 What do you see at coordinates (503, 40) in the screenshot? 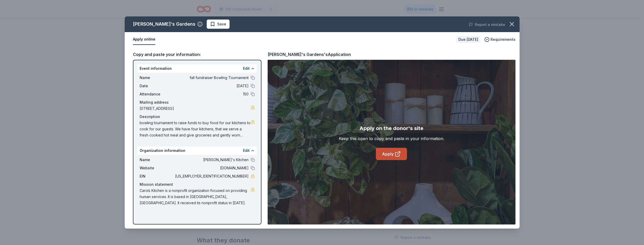
I see `span: Requirements` at bounding box center [503, 40].